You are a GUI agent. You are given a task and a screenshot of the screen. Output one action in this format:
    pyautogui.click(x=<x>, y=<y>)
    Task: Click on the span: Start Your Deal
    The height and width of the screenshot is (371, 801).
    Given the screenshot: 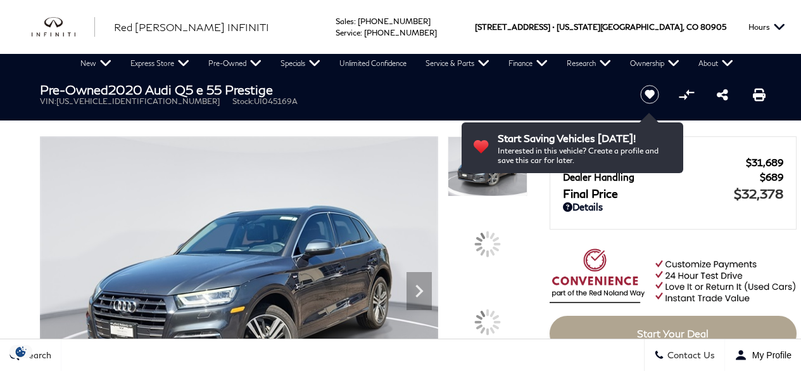 What is the action you would take?
    pyautogui.click(x=673, y=333)
    